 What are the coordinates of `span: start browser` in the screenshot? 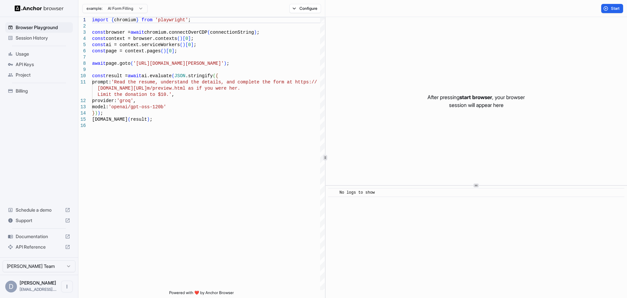 It's located at (476, 97).